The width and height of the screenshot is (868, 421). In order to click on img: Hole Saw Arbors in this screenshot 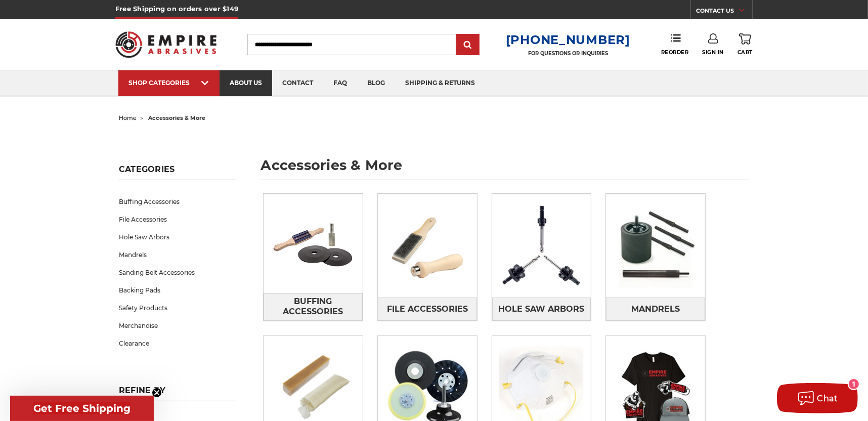, I will do `click(542, 246)`.